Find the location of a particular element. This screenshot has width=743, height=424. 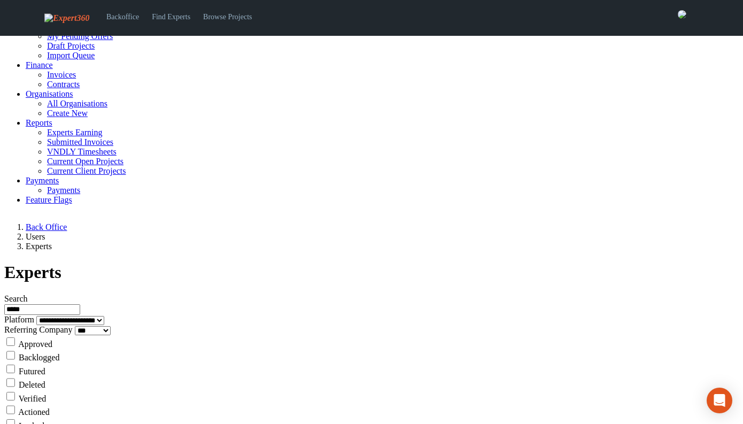

a: VNDLY Timesheets is located at coordinates (82, 151).